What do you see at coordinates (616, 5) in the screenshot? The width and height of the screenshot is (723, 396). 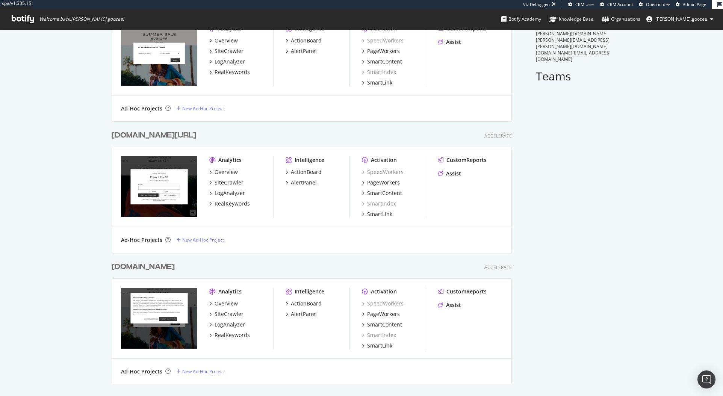 I see `a: CRM Account` at bounding box center [616, 5].